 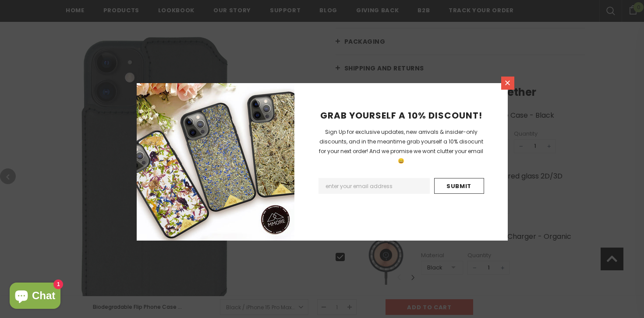 I want to click on input: Submit, so click(x=459, y=186).